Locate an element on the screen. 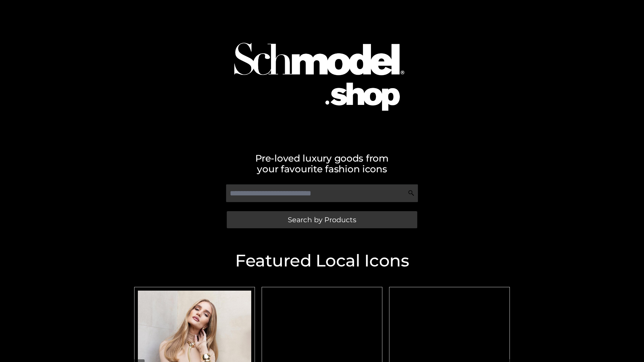  h2: Featured Local Icons​ is located at coordinates (322, 261).